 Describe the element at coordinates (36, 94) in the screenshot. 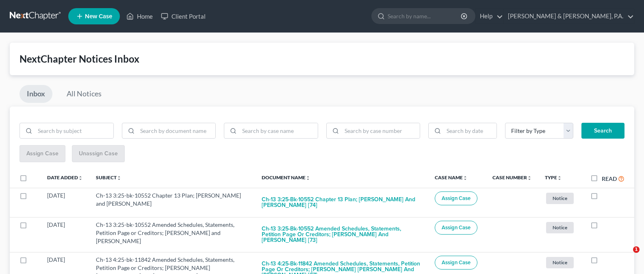

I see `a: Inbox` at that location.